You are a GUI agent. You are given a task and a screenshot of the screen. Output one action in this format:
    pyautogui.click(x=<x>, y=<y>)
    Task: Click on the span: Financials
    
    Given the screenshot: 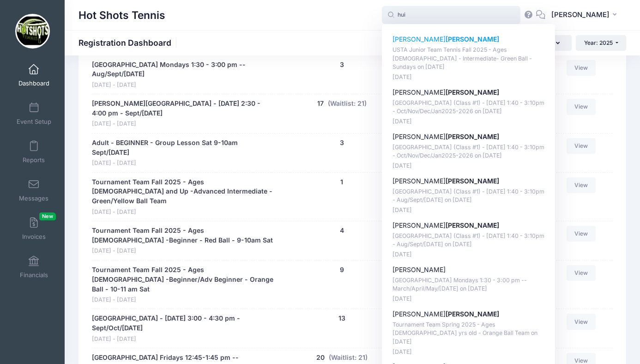 What is the action you would take?
    pyautogui.click(x=34, y=274)
    